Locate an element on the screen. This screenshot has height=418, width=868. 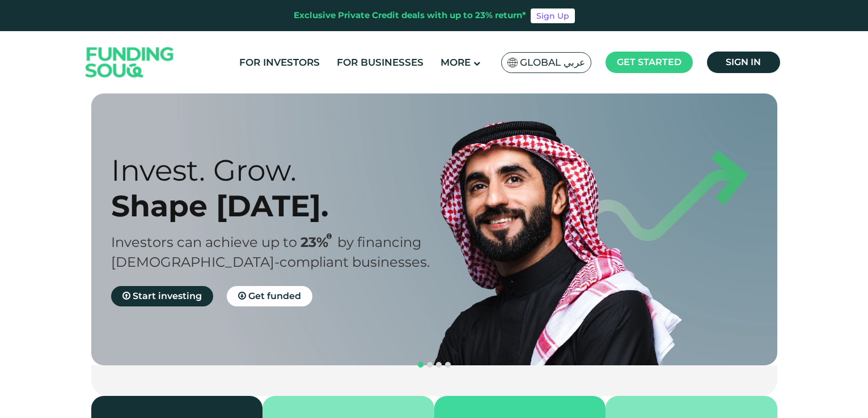
span: Investors can achieve up to is located at coordinates (204, 242).